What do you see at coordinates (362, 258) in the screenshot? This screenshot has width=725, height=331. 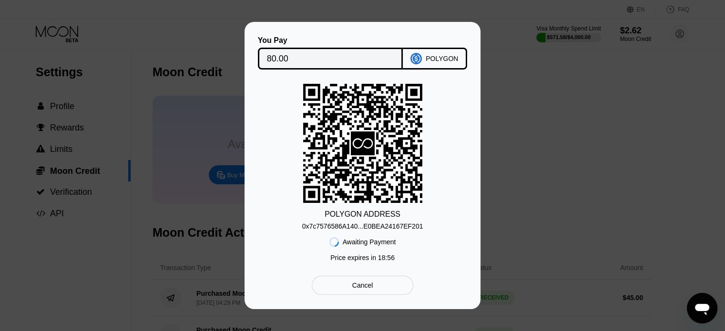 I see `div: Price expires in` at bounding box center [362, 258].